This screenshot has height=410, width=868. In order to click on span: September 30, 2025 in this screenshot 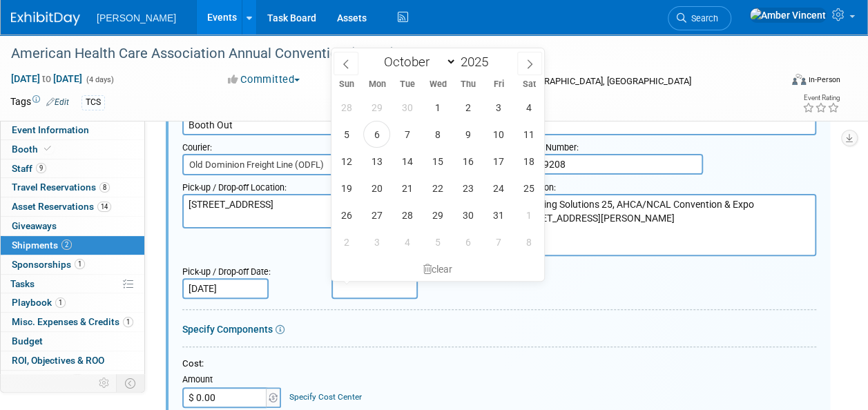, I will do `click(406, 107)`.